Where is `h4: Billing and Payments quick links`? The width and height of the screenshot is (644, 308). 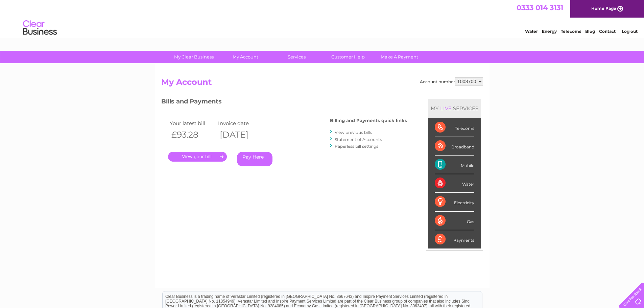
h4: Billing and Payments quick links is located at coordinates (369, 120).